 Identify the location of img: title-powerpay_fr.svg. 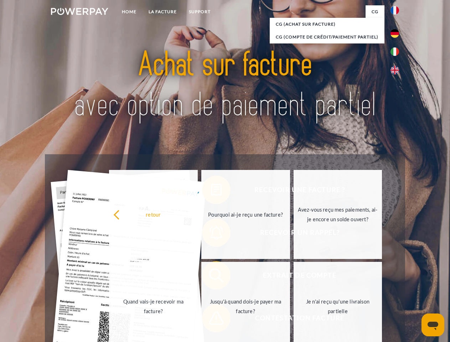
(225, 85).